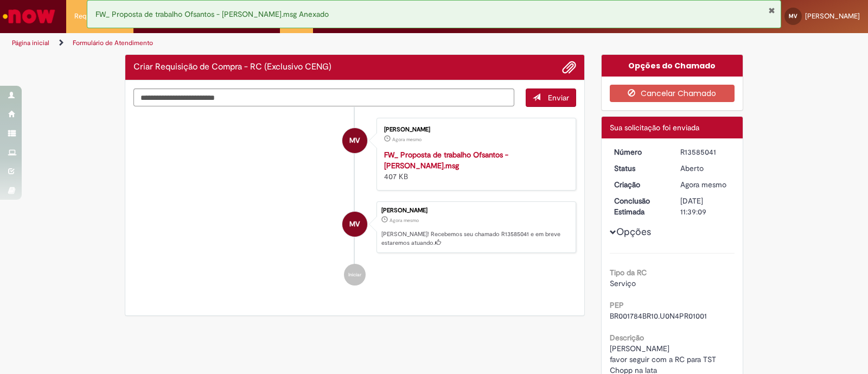  Describe the element at coordinates (474, 166) in the screenshot. I see `div: 407 KB` at that location.